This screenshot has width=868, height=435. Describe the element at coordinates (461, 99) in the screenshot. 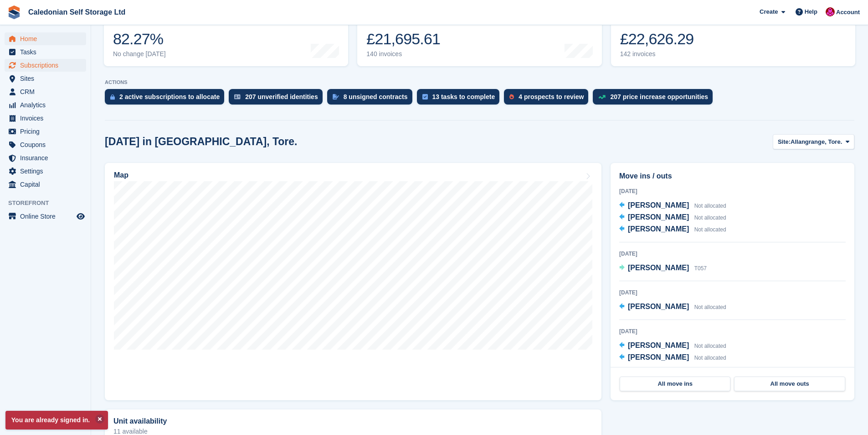

I see `a: 13 tasks to complete` at that location.